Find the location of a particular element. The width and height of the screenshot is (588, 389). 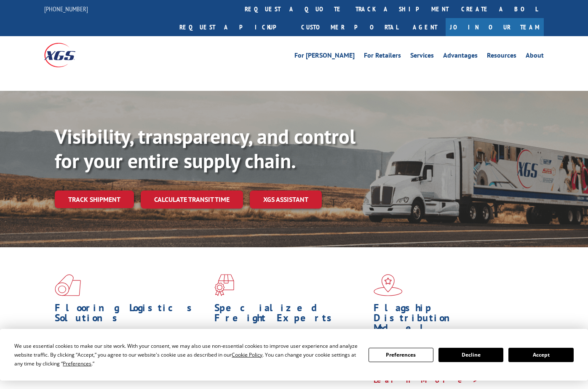

a: Track shipment is located at coordinates (94, 199).